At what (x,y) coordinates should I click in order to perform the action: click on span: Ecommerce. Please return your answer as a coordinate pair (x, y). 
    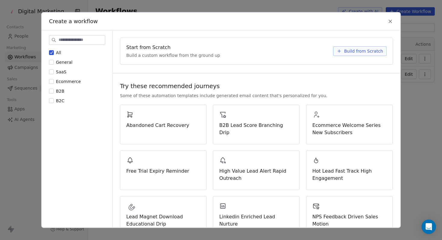
    Looking at the image, I should click on (68, 81).